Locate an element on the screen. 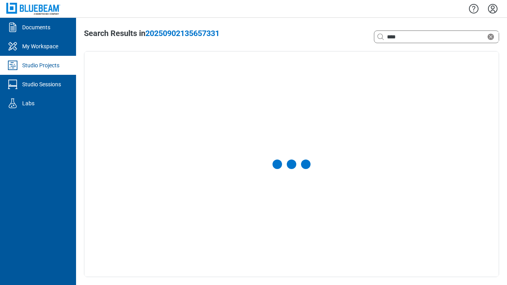  div: My Workspace is located at coordinates (40, 46).